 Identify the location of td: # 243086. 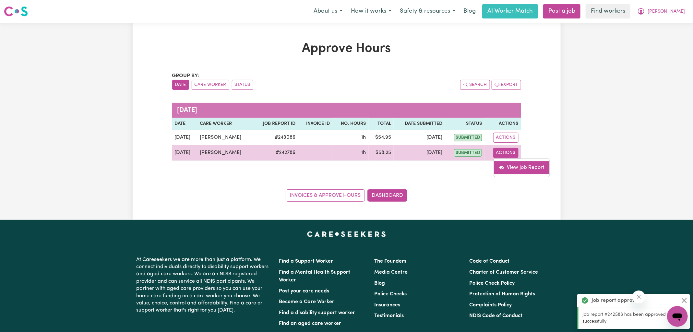
(275, 138).